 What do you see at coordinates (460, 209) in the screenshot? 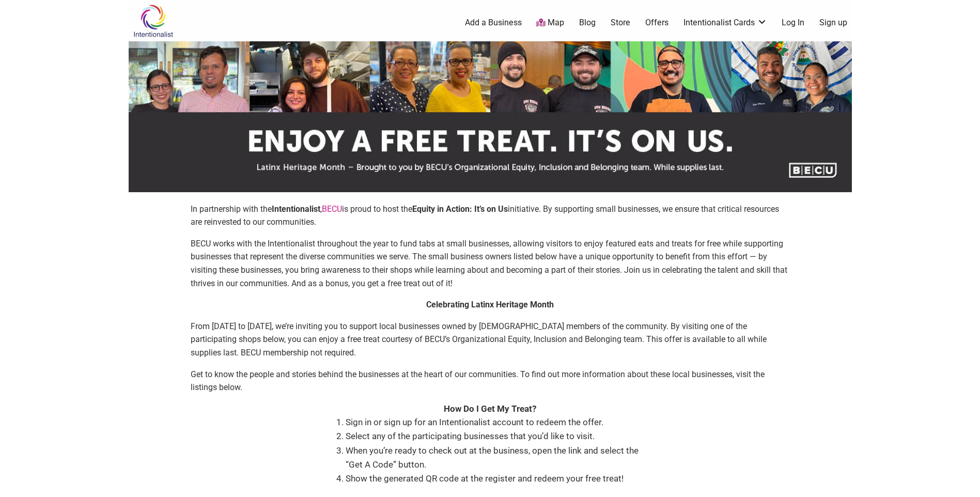
I see `strong: Equity in Action: It’s on Us` at bounding box center [460, 209].